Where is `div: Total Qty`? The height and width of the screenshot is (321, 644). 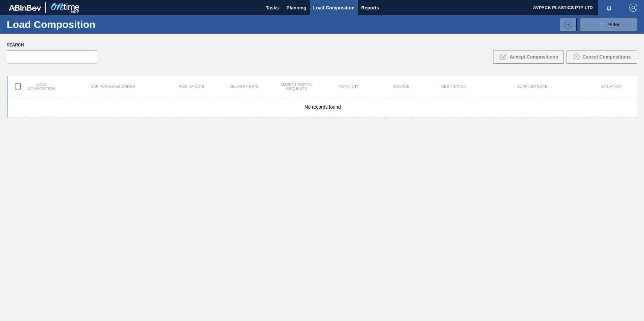
div: Total Qty is located at coordinates (349, 87).